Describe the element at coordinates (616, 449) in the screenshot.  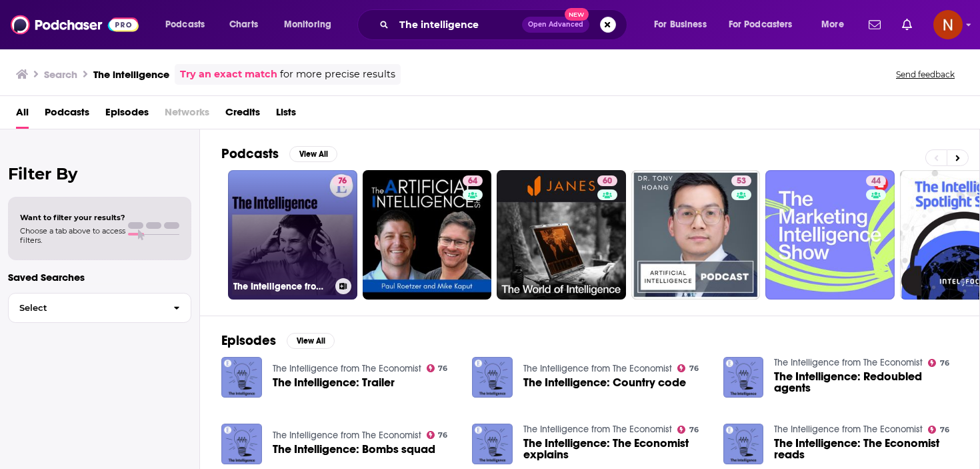
I see `span: The Intelligence: The Economist explains` at that location.